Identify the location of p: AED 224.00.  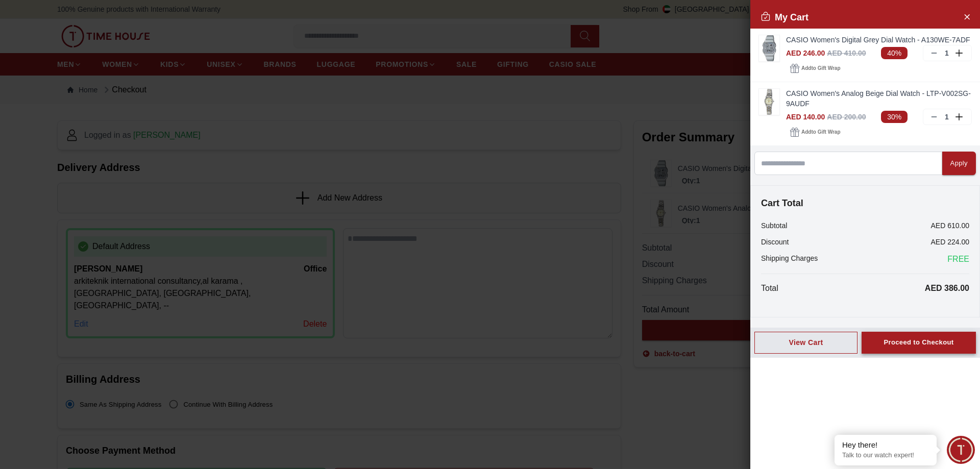
(951, 242).